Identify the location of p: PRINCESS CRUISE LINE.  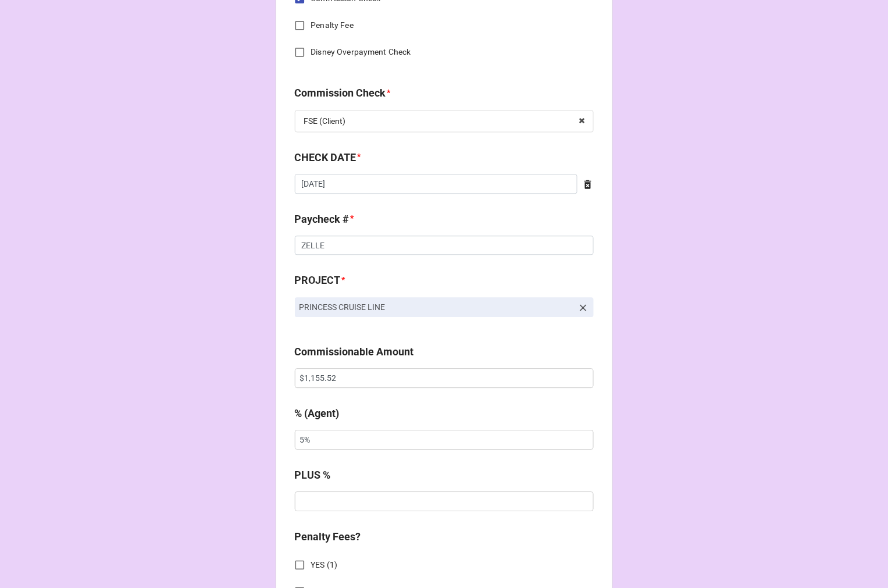
(436, 307).